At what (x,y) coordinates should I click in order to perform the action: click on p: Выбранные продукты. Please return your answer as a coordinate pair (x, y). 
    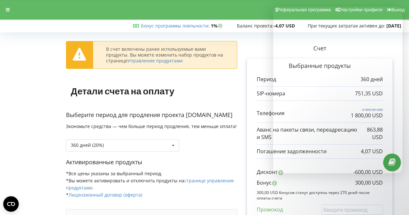
    Looking at the image, I should click on (320, 66).